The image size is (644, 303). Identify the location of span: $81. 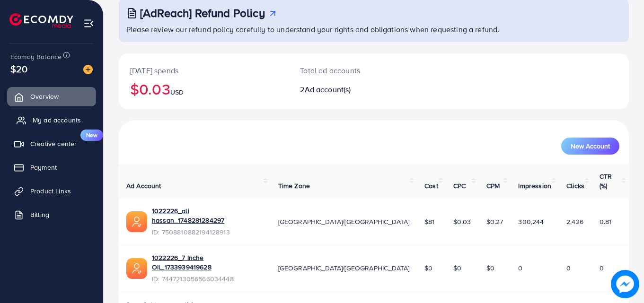
(429, 222).